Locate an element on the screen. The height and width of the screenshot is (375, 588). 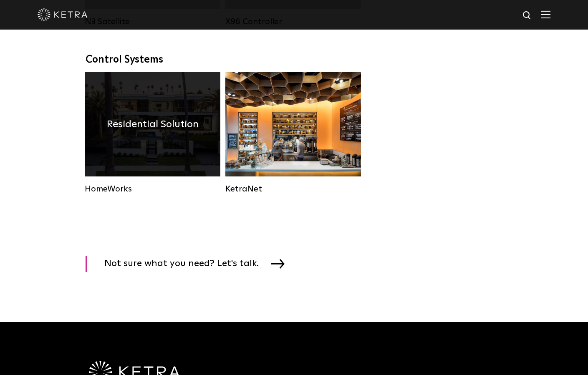
span: Not sure what you need? Let's talk. is located at coordinates (188, 264).